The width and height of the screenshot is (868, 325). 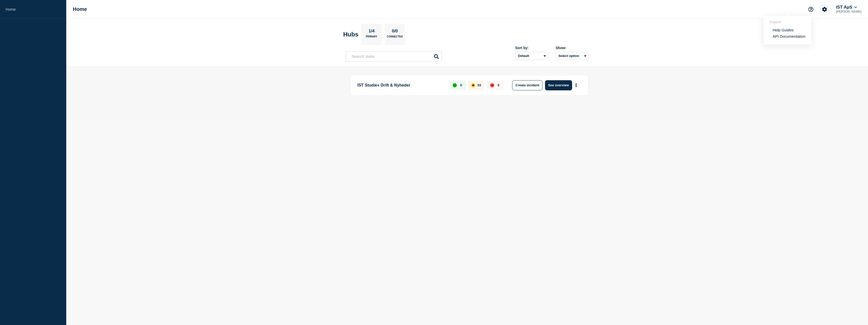 I want to click on button: More actions, so click(x=576, y=85).